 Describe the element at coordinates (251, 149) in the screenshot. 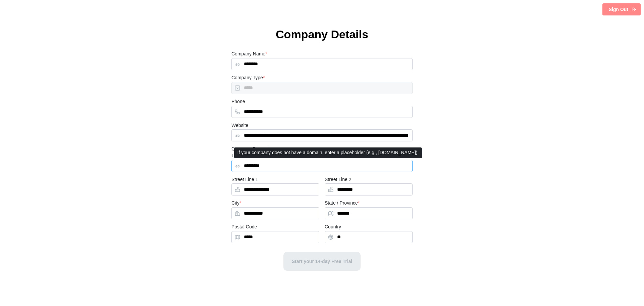

I see `label: Company Domain` at that location.